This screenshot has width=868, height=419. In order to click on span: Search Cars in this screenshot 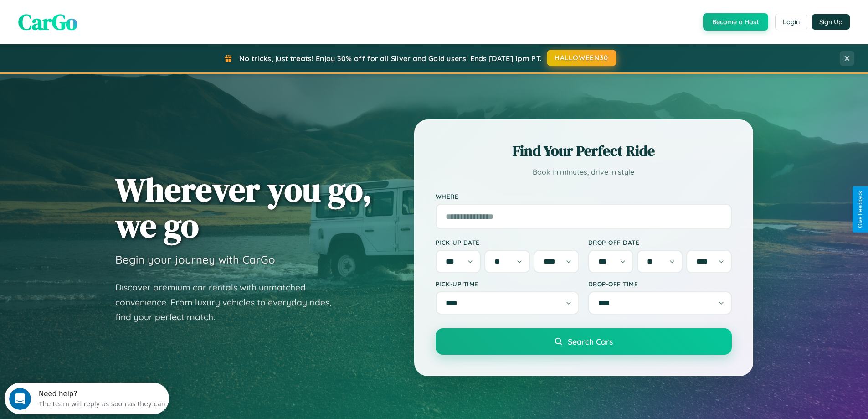, I will do `click(590, 341)`.